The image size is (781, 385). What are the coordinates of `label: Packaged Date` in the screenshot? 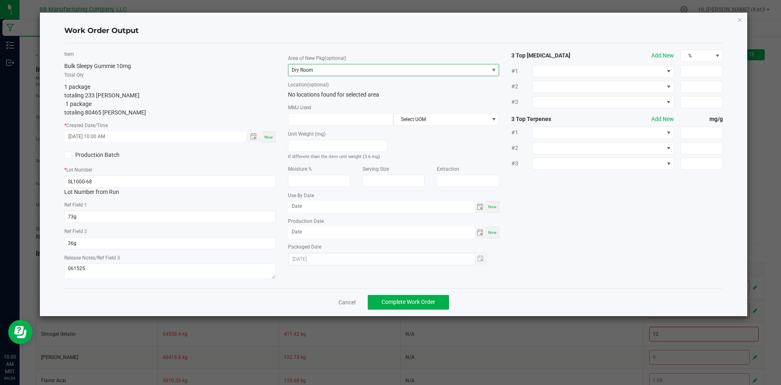 It's located at (305, 247).